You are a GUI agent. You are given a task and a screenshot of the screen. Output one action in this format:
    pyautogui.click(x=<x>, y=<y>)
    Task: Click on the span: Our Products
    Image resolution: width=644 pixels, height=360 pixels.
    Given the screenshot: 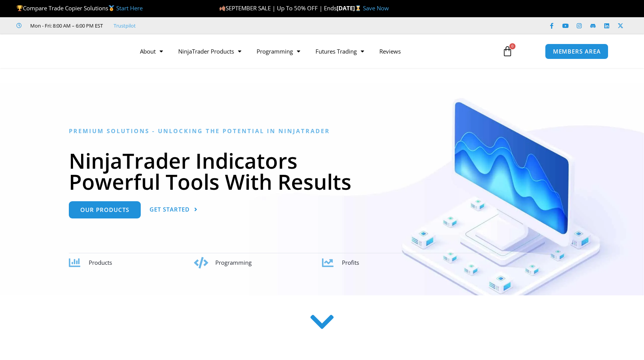 What is the action you would take?
    pyautogui.click(x=105, y=209)
    